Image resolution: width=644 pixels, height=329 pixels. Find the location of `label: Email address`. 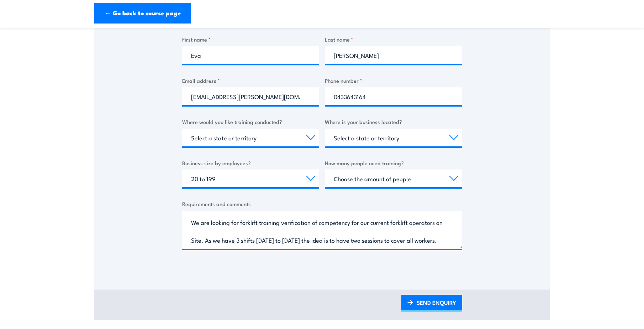

label: Email address is located at coordinates (250, 81).